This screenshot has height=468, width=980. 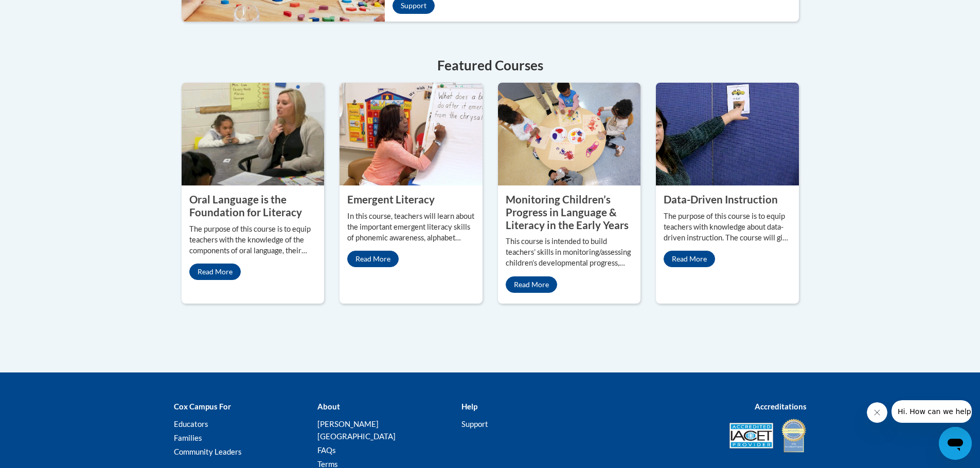 I want to click on img: Emergent Literacy, so click(x=411, y=135).